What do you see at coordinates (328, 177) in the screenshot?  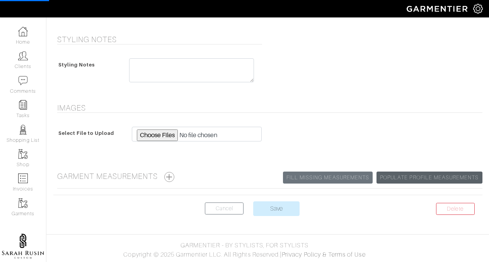 I see `a: Fill Missing Measurements` at bounding box center [328, 177].